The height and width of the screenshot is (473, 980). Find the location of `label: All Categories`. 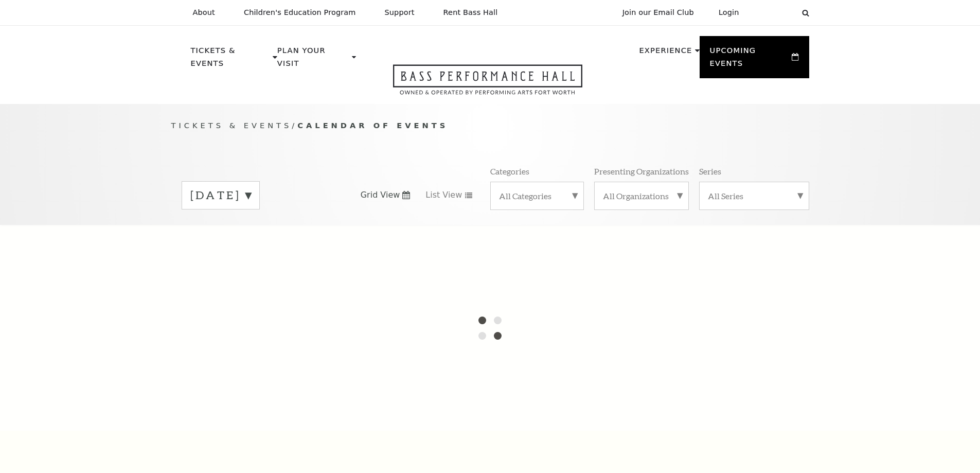

label: All Categories is located at coordinates (537, 196).